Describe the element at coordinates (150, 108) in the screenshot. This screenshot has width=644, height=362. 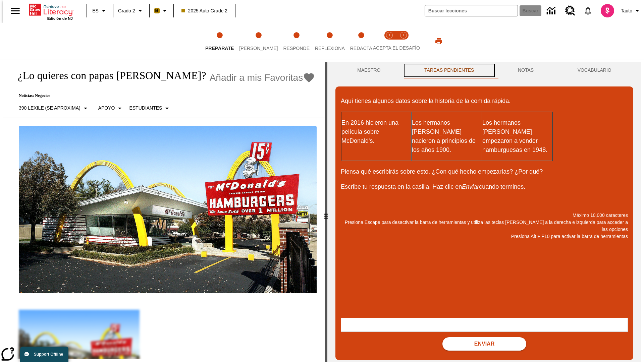
I see `button: Seleccionar estudiante` at that location.